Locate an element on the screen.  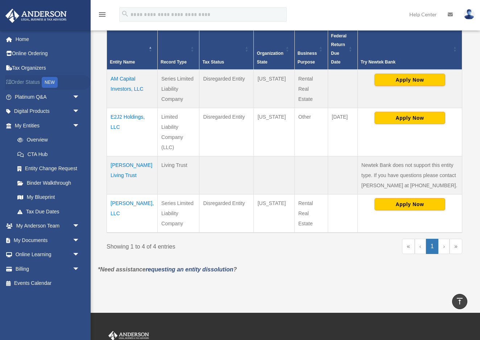
a: Tax Organizers is located at coordinates (48, 68).